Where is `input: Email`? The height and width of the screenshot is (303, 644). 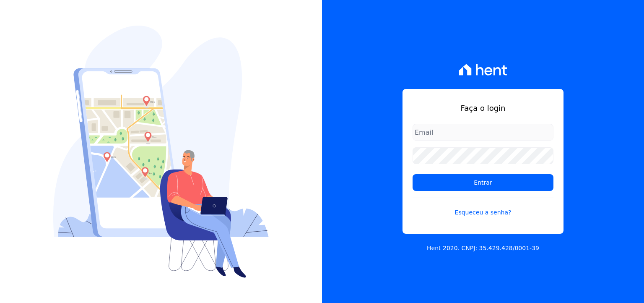 input: Email is located at coordinates (483, 132).